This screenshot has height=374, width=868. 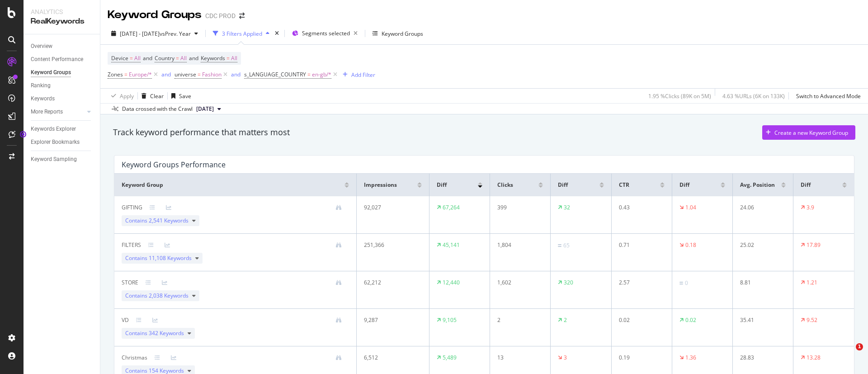 What do you see at coordinates (389, 358) in the screenshot?
I see `div: 6,512` at bounding box center [389, 358].